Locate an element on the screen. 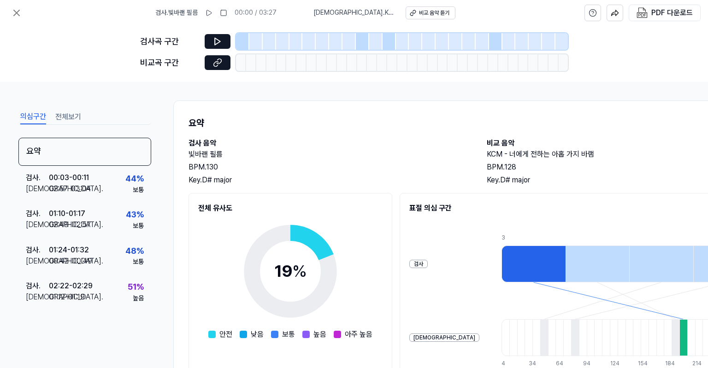 This screenshot has width=708, height=368. div: 01:12 - 01:19 is located at coordinates (67, 297).